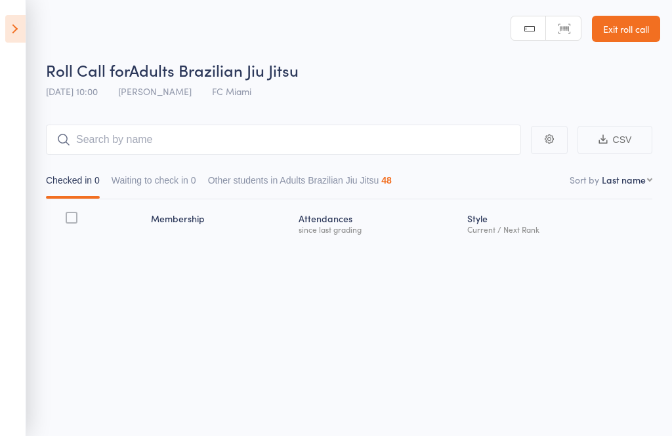 The image size is (672, 436). Describe the element at coordinates (557, 229) in the screenshot. I see `div: Current / Next Rank` at that location.